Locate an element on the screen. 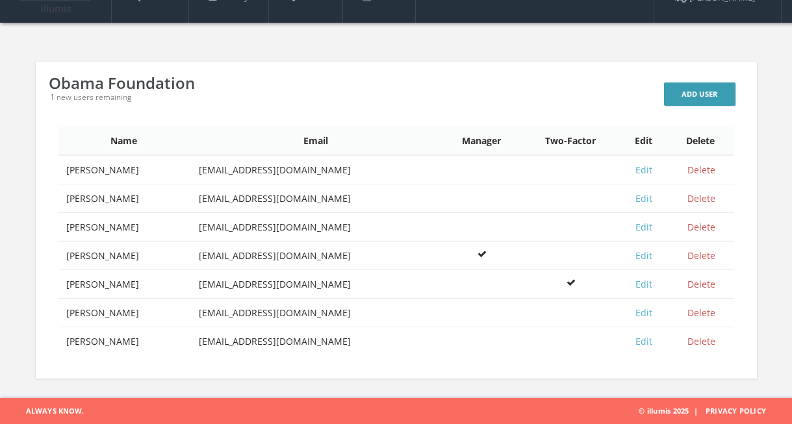 This screenshot has width=792, height=424. div: 1 new users remaining is located at coordinates (352, 96).